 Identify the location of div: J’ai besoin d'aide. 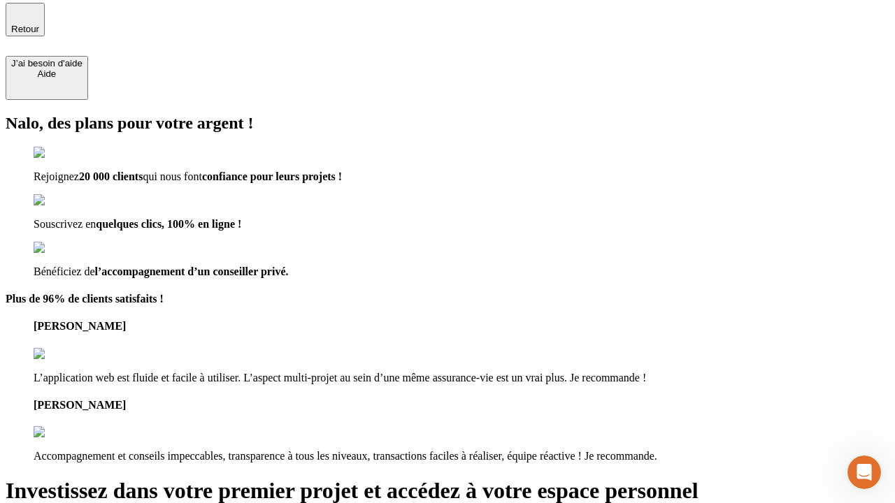
(47, 63).